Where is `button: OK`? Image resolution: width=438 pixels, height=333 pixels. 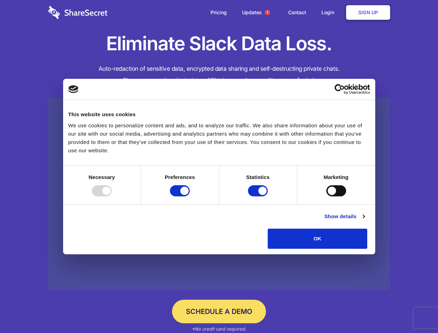
button: OK is located at coordinates (317, 238).